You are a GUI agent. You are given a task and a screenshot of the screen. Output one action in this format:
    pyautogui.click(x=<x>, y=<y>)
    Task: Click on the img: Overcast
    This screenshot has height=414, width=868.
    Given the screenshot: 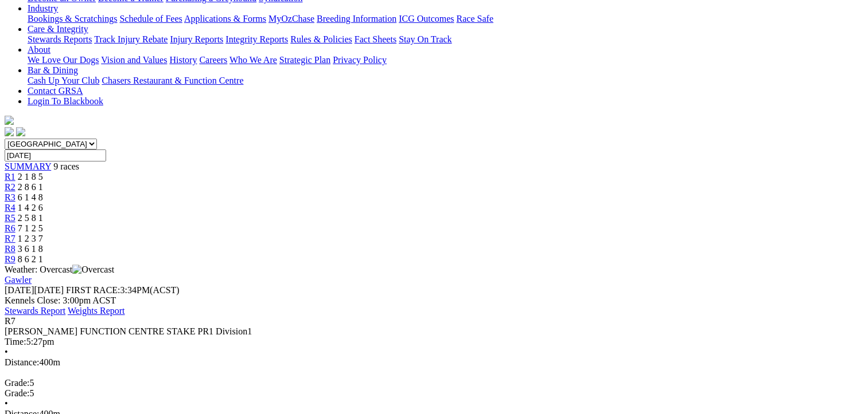 What is the action you would take?
    pyautogui.click(x=93, y=270)
    